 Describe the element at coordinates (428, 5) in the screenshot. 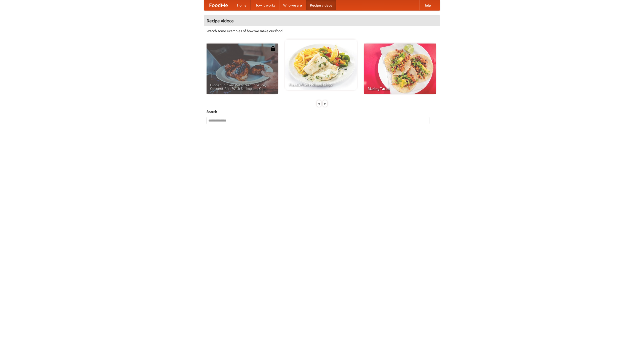

I see `a: Help` at that location.